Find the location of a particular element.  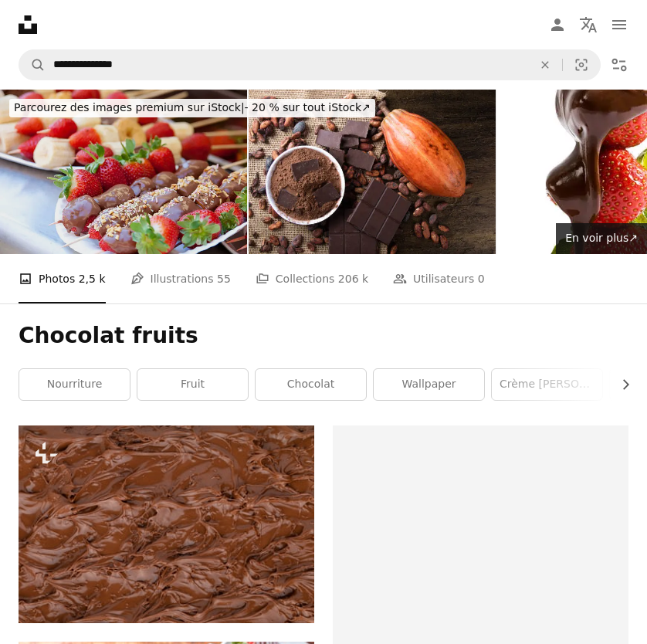

a: nourriture is located at coordinates (74, 384).